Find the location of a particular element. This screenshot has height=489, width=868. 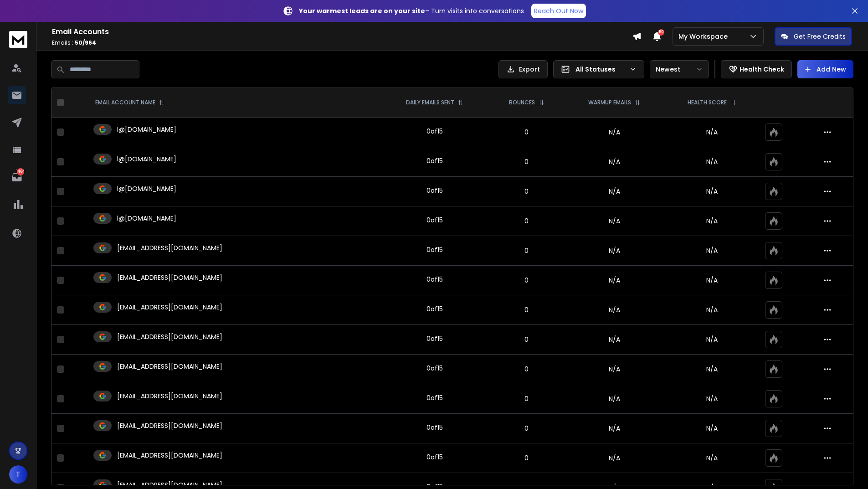

p: BOUNCES is located at coordinates (522, 103).